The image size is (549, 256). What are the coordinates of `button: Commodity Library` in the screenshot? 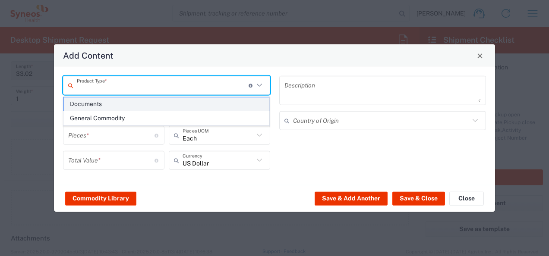 It's located at (100, 198).